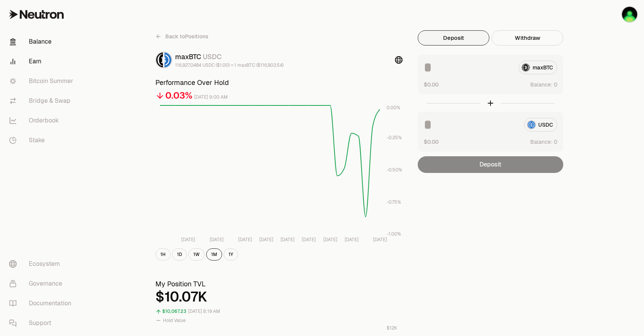  Describe the element at coordinates (42, 101) in the screenshot. I see `a: Bridge & Swap` at that location.